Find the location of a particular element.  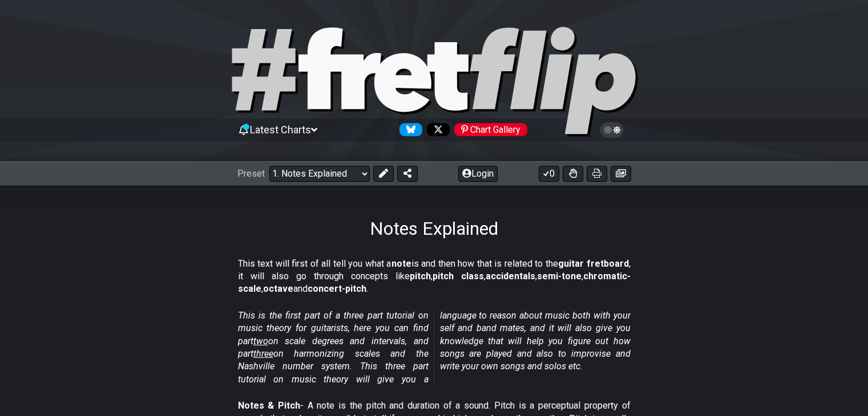

strong: concert-pitch is located at coordinates (337, 288).